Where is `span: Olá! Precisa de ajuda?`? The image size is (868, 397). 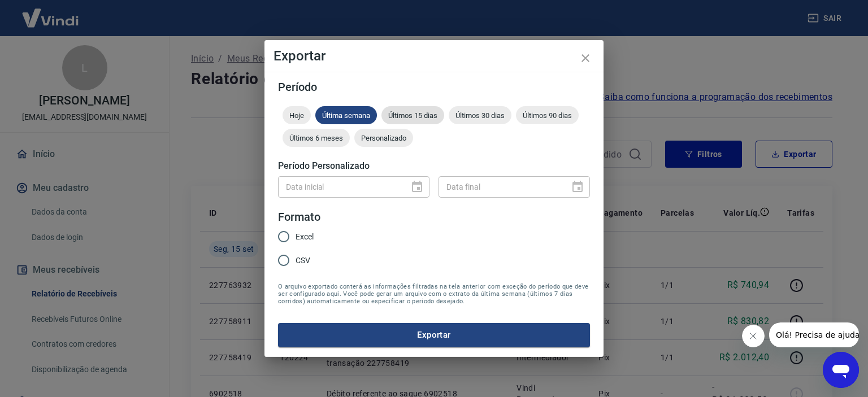
span: Olá! Precisa de ajuda? is located at coordinates (51, 12).